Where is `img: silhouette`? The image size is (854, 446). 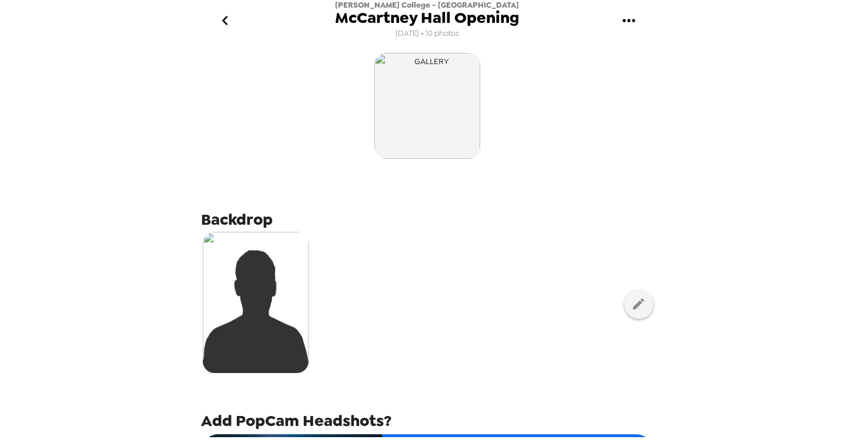 img: silhouette is located at coordinates (256, 302).